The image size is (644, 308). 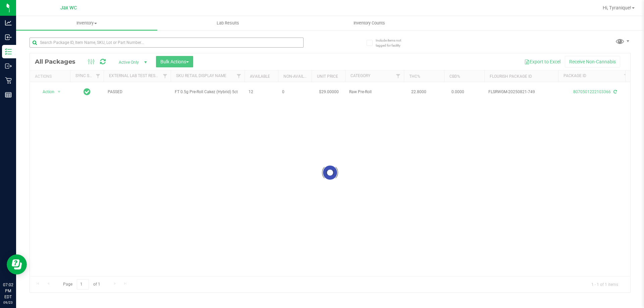 I want to click on a: Lab Results, so click(x=228, y=23).